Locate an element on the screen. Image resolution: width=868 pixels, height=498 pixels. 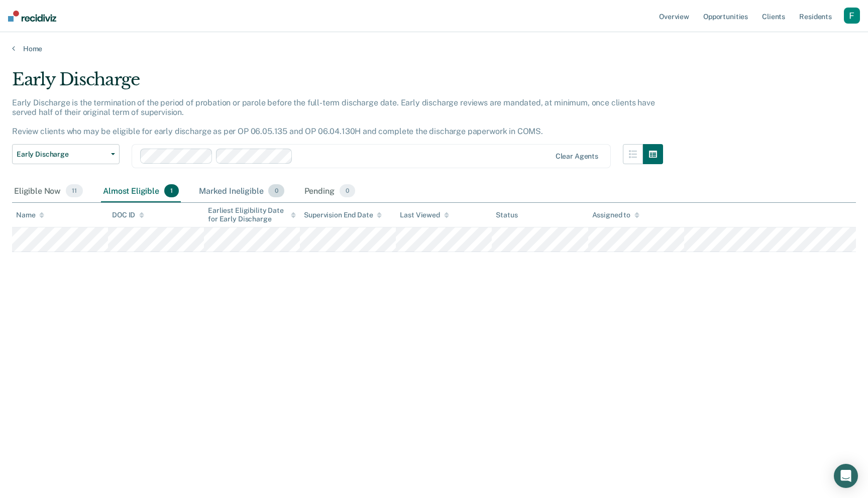
p: Early Discharge is the termination of the period of probation or parole before the full-term disc... is located at coordinates (334, 117).